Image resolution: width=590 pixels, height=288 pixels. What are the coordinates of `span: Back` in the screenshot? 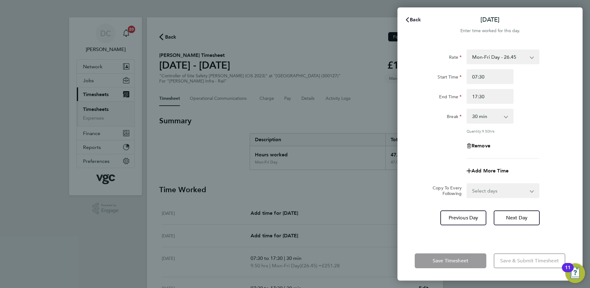 It's located at (415, 19).